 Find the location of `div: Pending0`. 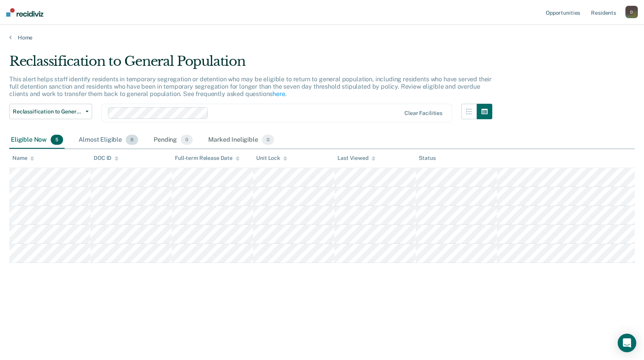

div: Pending0 is located at coordinates (173, 140).